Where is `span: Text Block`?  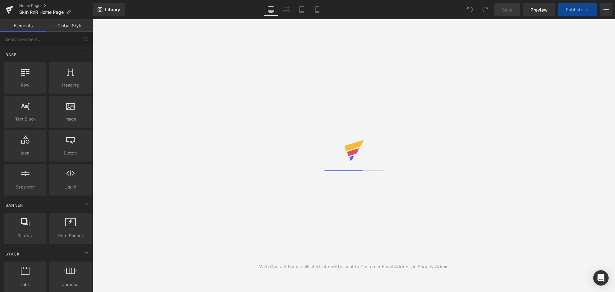 span: Text Block is located at coordinates (25, 119).